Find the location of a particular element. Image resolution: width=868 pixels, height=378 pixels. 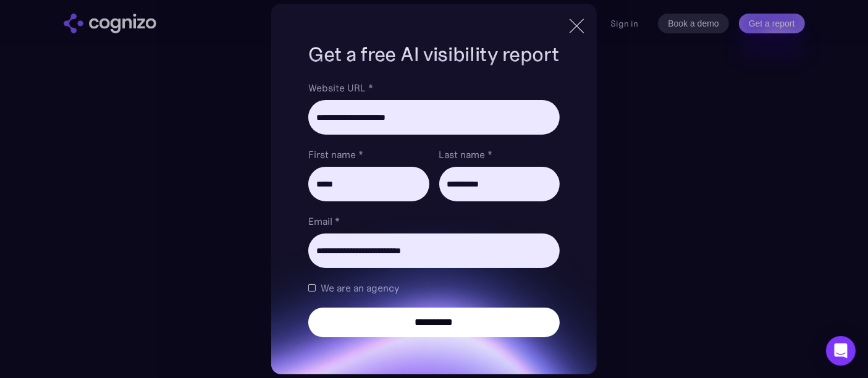

label: Website URL * is located at coordinates (433, 88).